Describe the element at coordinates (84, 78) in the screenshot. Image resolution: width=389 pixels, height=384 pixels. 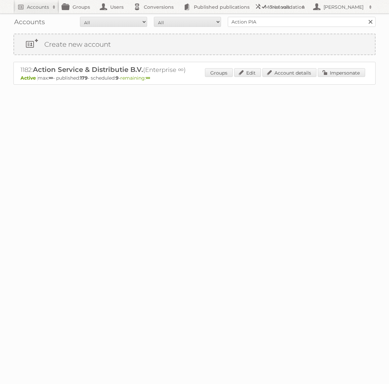
I see `strong: 179` at that location.